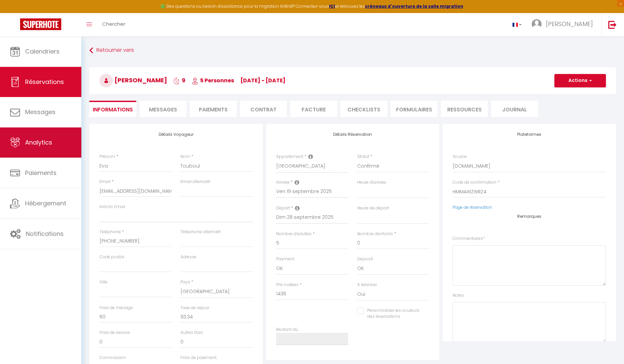 The width and height of the screenshot is (624, 364). I want to click on label: Heure de départ, so click(373, 208).